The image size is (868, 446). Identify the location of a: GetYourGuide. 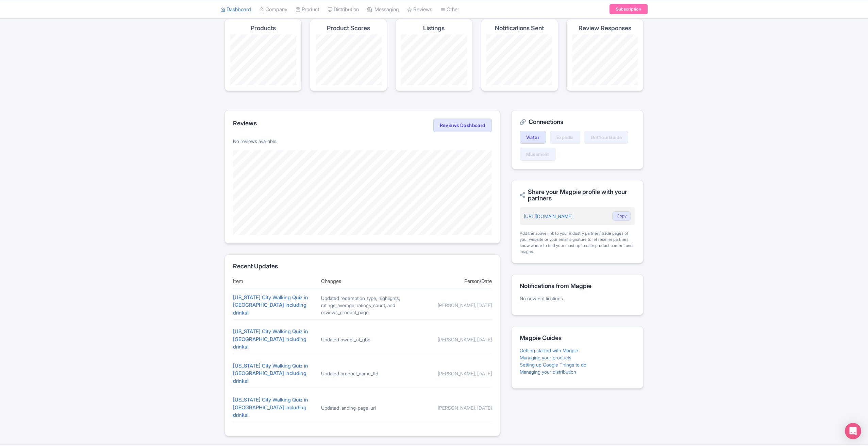
(607, 137).